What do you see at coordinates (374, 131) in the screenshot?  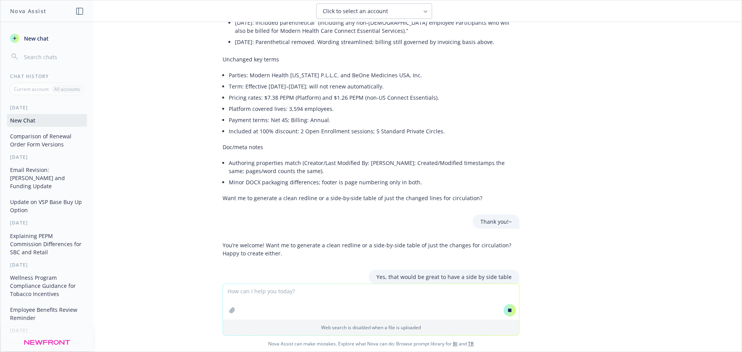 I see `li: Included at 100% discount: 2 Open Enrollment sessions; 5 Standard Private Circles.` at bounding box center [374, 131].